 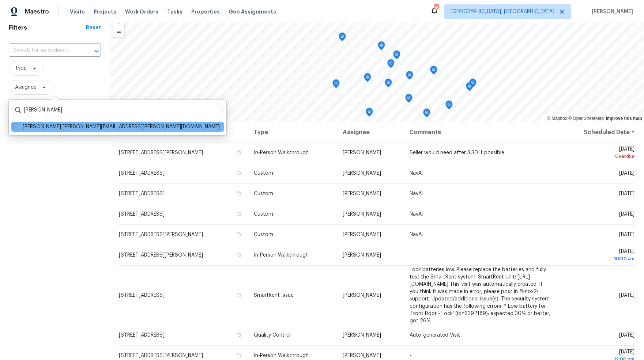 I want to click on a: OpenStreetMap, so click(x=586, y=118).